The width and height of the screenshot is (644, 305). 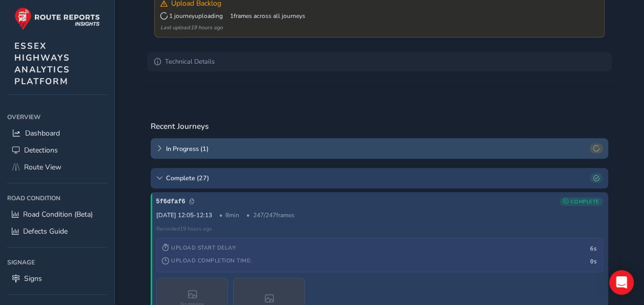 I want to click on span: COMPLETE, so click(x=585, y=201).